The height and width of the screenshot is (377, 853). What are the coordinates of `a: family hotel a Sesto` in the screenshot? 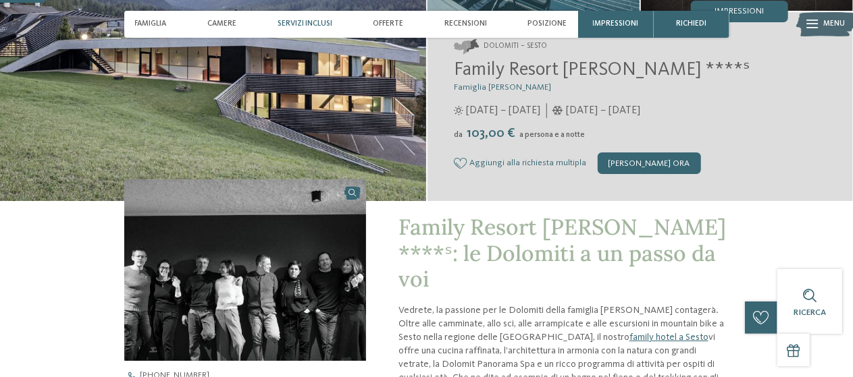 It's located at (668, 338).